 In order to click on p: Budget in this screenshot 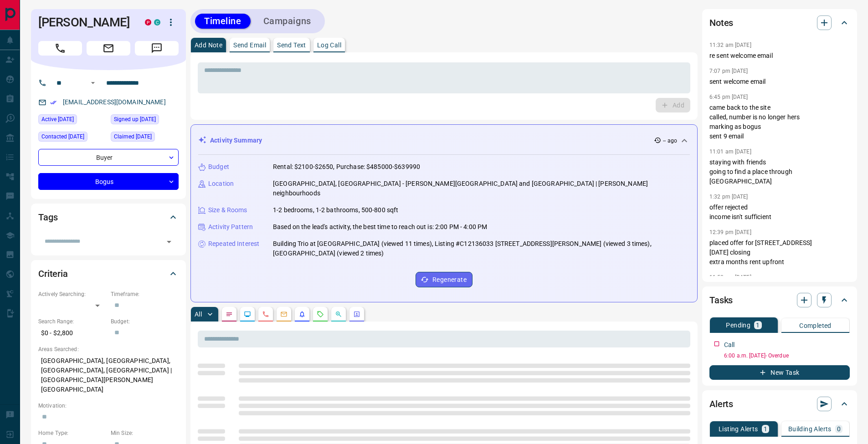, I will do `click(219, 167)`.